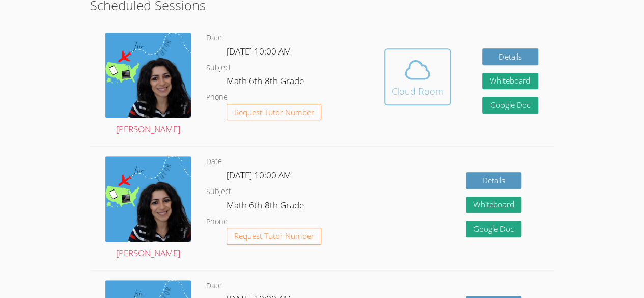  I want to click on button: Cloud Room, so click(417, 77).